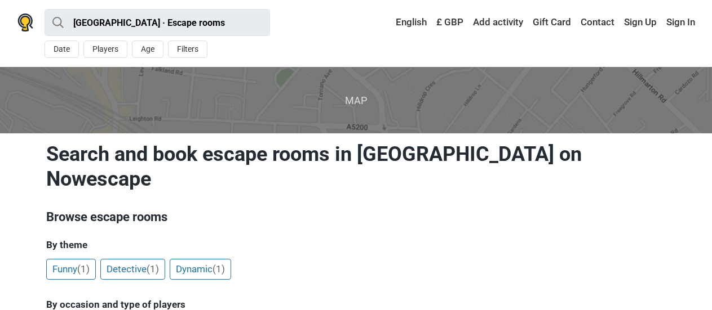 The image size is (712, 310). Describe the element at coordinates (679, 23) in the screenshot. I see `a: Sign In` at that location.